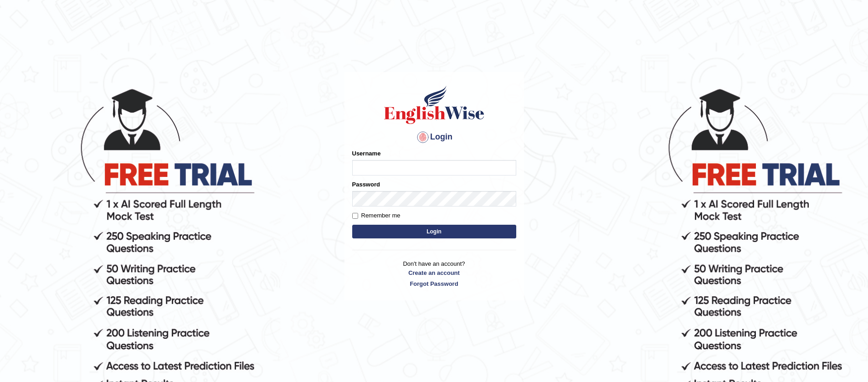  Describe the element at coordinates (376, 216) in the screenshot. I see `label: Remember me` at that location.